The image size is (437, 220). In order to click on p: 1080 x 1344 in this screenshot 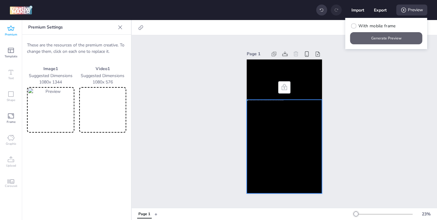, I will do `click(51, 82)`.